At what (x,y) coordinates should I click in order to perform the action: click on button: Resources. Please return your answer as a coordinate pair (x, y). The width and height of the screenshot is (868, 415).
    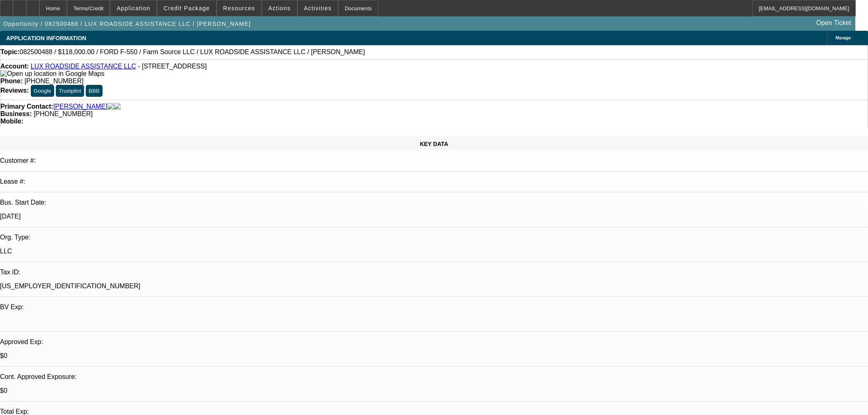
    Looking at the image, I should click on (239, 9).